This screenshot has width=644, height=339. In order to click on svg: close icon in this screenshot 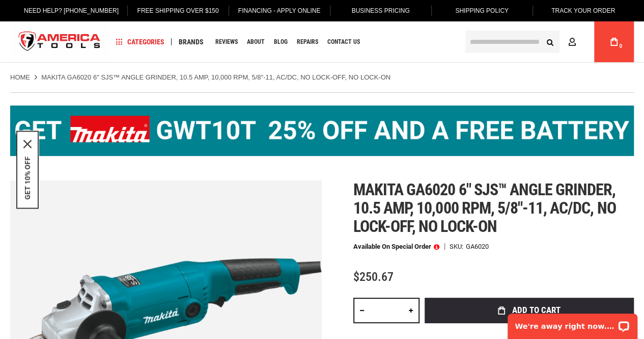, I will do `click(28, 143)`.